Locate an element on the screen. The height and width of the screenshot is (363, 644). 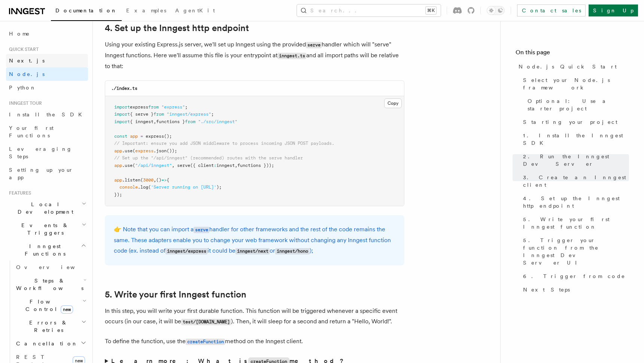
span: Flow Control is located at coordinates (48, 305).